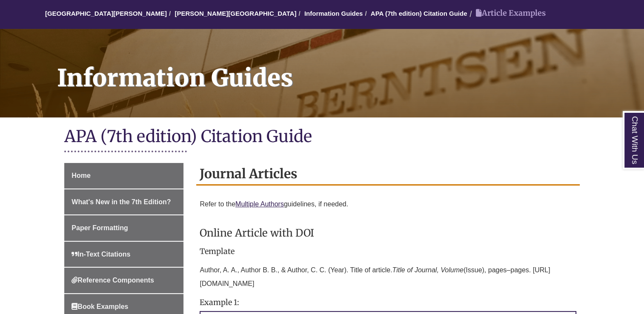  What do you see at coordinates (260, 204) in the screenshot?
I see `a: Multiple Authors` at bounding box center [260, 204].